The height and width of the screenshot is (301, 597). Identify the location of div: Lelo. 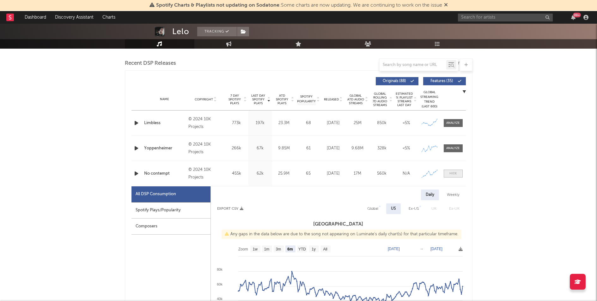
(181, 32).